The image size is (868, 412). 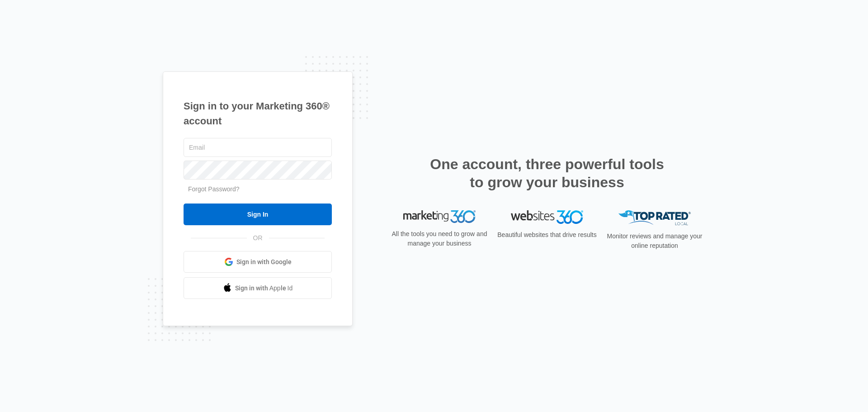 What do you see at coordinates (257, 288) in the screenshot?
I see `a: Sign in with Apple Id` at bounding box center [257, 288].